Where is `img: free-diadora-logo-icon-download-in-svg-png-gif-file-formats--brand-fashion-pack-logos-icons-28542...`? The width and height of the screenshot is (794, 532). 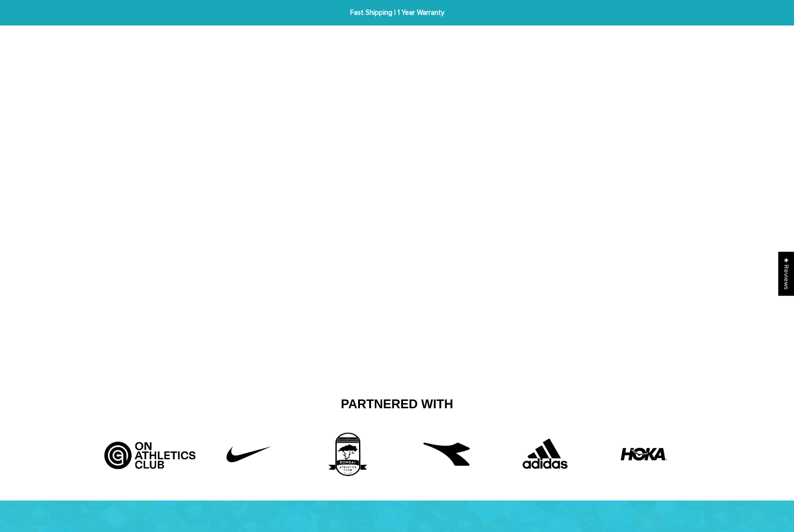
img: free-diadora-logo-icon-download-in-svg-png-gif-file-formats--brand-fashion-pack-logos-icons-28542... is located at coordinates (447, 454).